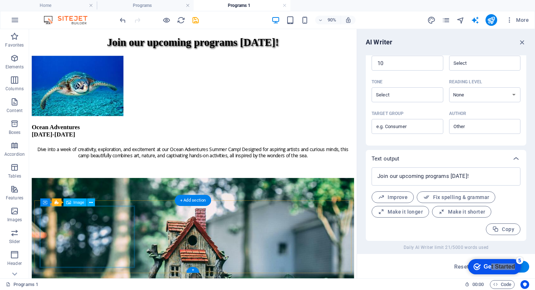 This screenshot has width=535, height=290. Describe the element at coordinates (22, 285) in the screenshot. I see `a: Click to cancel selection. Double-click to open Pages` at that location.